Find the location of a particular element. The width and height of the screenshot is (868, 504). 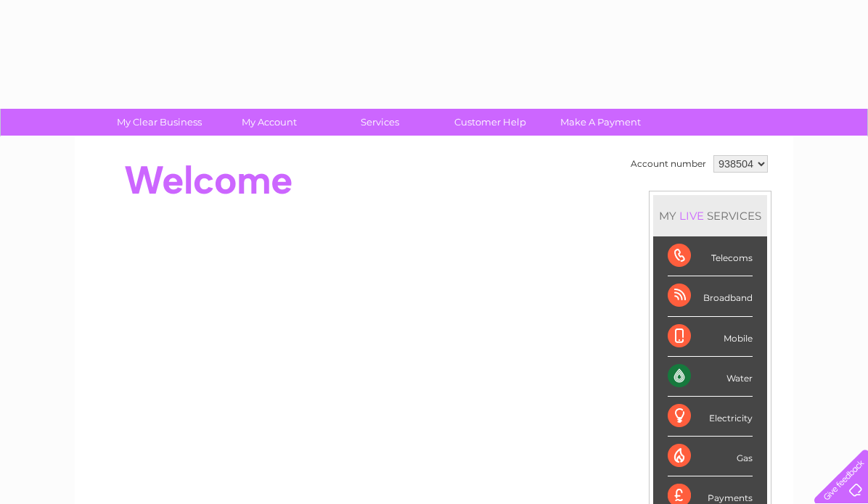

a: My Account is located at coordinates (269, 122).